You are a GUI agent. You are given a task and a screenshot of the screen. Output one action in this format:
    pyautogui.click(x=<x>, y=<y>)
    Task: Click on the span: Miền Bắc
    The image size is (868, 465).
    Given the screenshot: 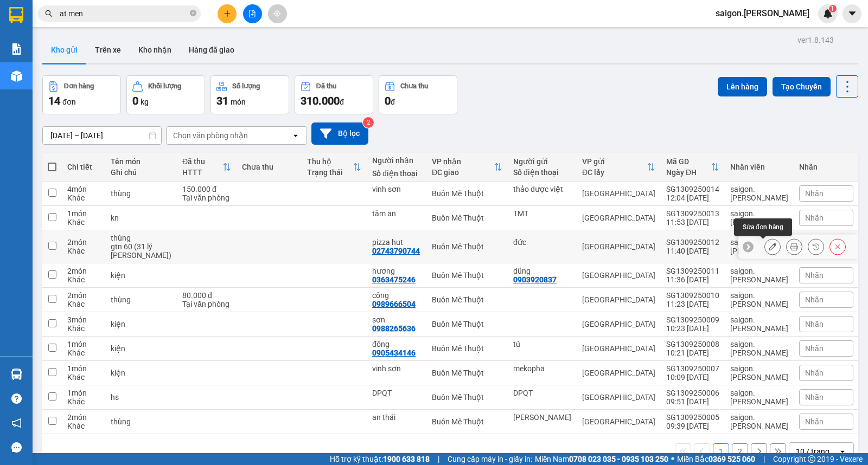 What is the action you would take?
    pyautogui.click(x=716, y=459)
    